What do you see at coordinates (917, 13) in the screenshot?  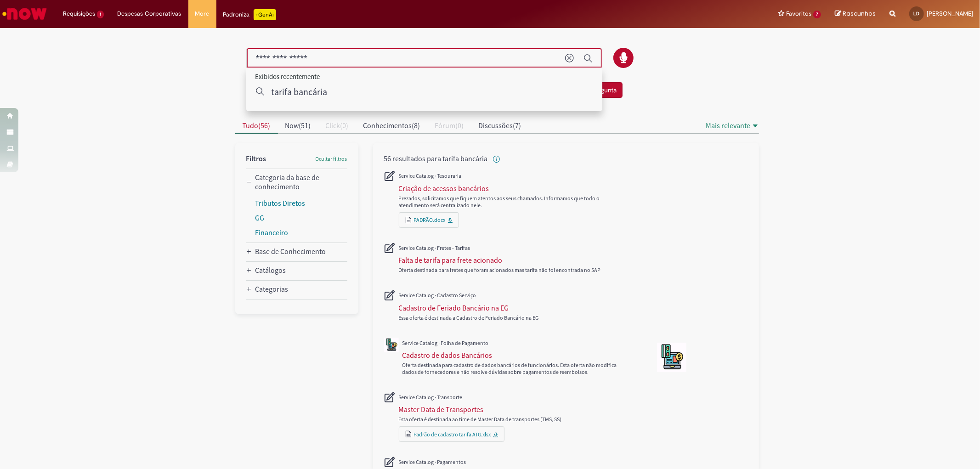 I see `span: LD` at bounding box center [917, 13].